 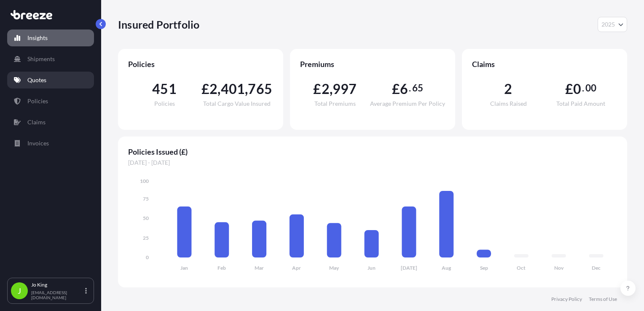 I want to click on p: Quotes, so click(x=37, y=80).